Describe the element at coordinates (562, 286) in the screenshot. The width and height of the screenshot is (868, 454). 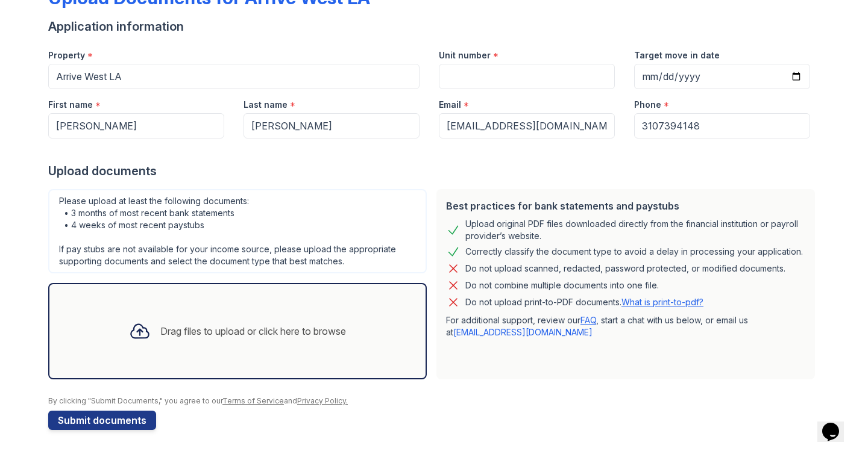
I see `div: Do not combine multiple documents into one file.` at that location.